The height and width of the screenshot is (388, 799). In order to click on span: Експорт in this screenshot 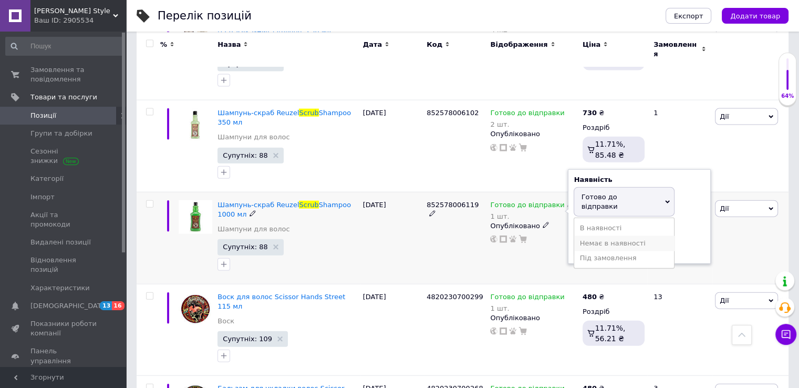, I will do `click(689, 16)`.